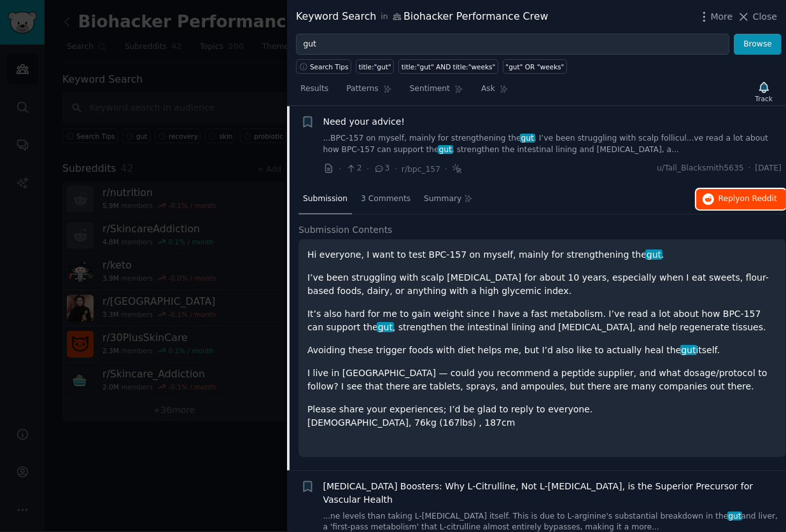 The width and height of the screenshot is (786, 532). I want to click on span: 2, so click(353, 169).